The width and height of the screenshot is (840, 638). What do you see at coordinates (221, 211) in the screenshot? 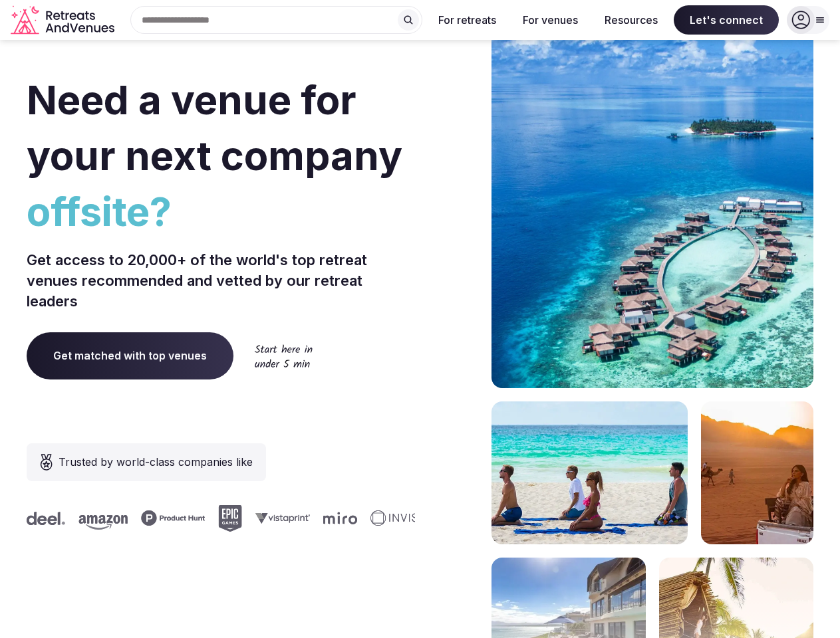
I see `span: offsite?` at bounding box center [221, 211].